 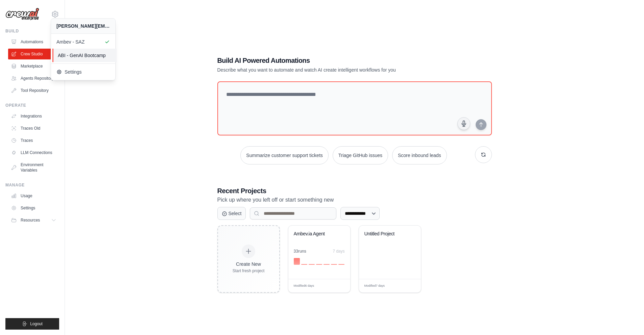 What do you see at coordinates (312, 264) in the screenshot?
I see `div: Day 3: 0 executions` at bounding box center [312, 264].